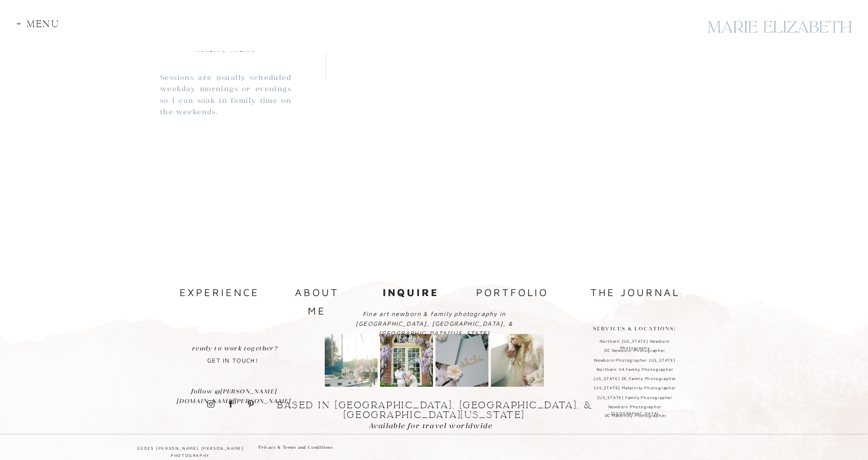 Image resolution: width=868 pixels, height=460 pixels. Describe the element at coordinates (635, 292) in the screenshot. I see `a: the journal` at that location.